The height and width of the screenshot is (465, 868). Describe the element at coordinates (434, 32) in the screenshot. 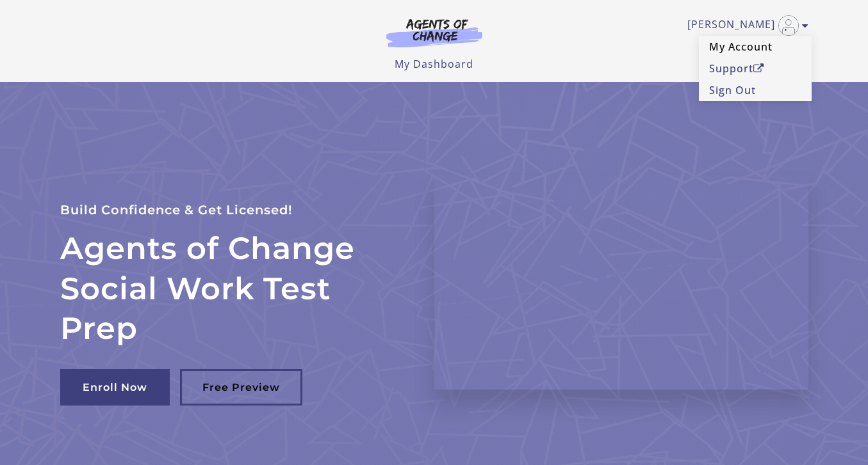

I see `img: Agents of Change Logo` at that location.